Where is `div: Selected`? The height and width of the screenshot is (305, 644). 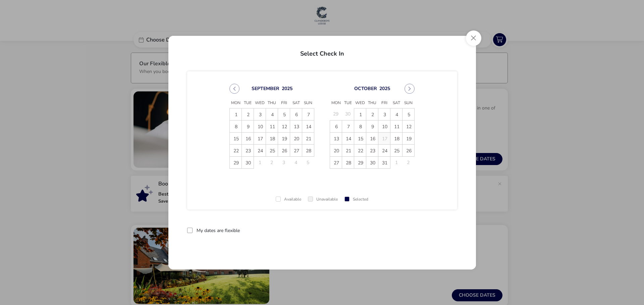 div: Selected is located at coordinates (356, 200).